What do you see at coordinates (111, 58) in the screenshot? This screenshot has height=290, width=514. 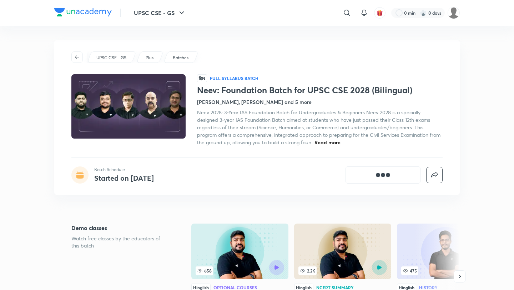 I see `p: UPSC CSE - GS` at bounding box center [111, 58].